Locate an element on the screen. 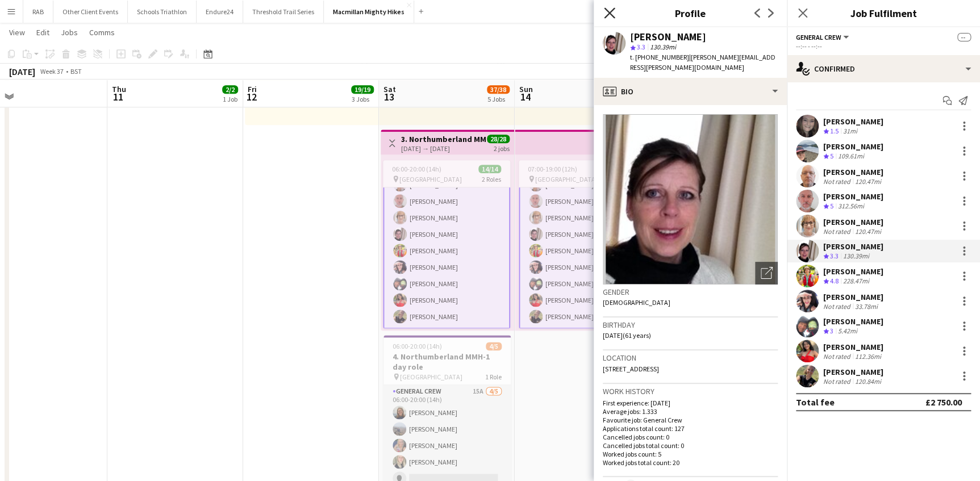  span: 3 is located at coordinates (831, 330).